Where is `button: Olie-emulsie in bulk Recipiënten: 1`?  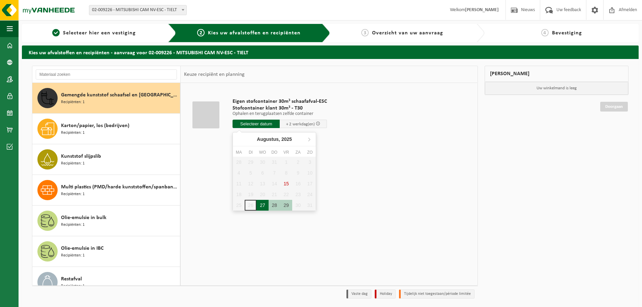 button: Olie-emulsie in bulk Recipiënten: 1 is located at coordinates (106, 221).